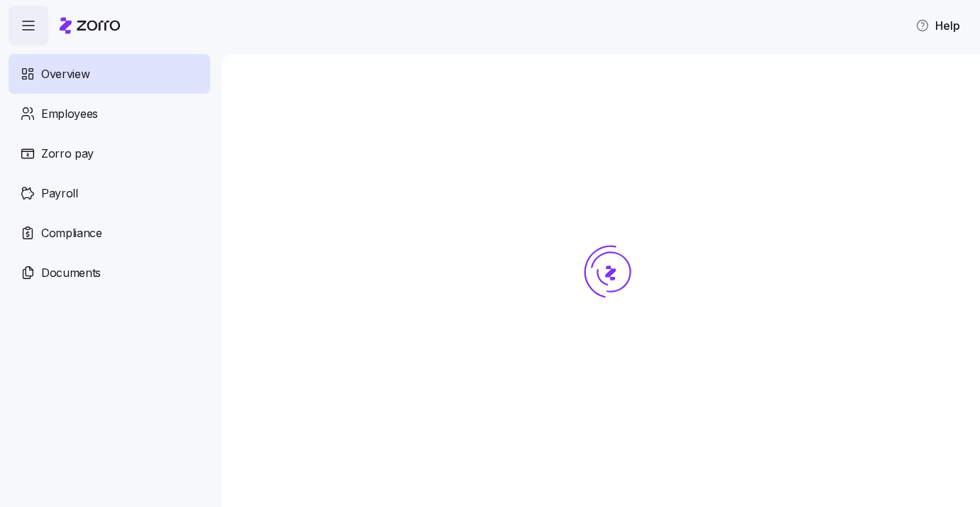 This screenshot has width=980, height=507. Describe the element at coordinates (67, 154) in the screenshot. I see `span: Zorro pay` at that location.